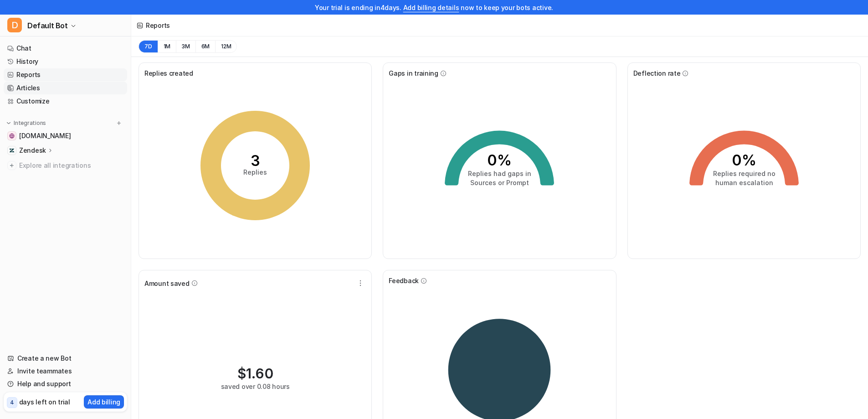 This screenshot has height=419, width=868. What do you see at coordinates (226, 47) in the screenshot?
I see `button: 12M` at bounding box center [226, 47].